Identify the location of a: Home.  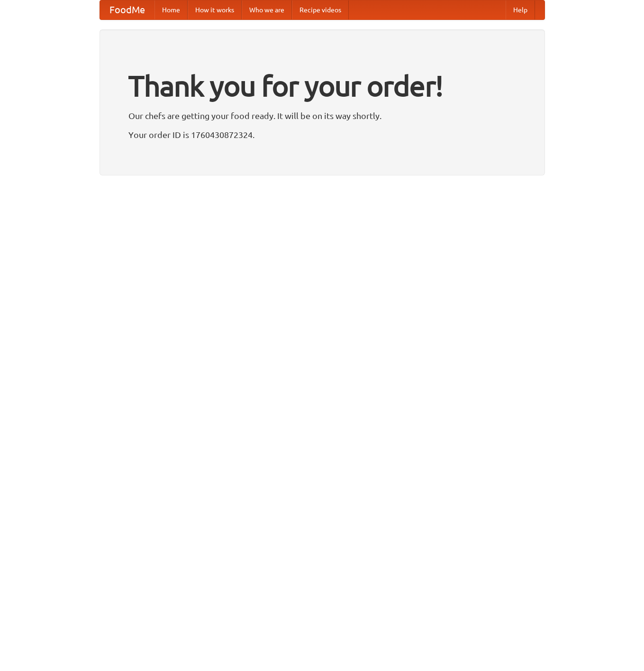
(171, 10).